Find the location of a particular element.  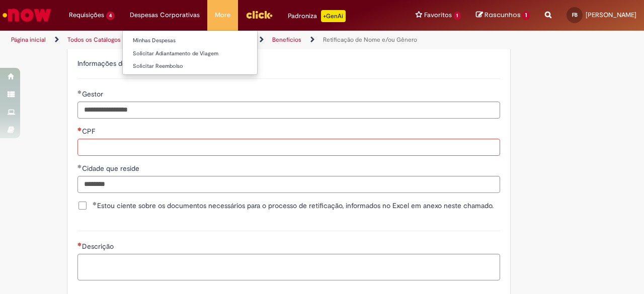

div: Padroniza is located at coordinates (316, 16).